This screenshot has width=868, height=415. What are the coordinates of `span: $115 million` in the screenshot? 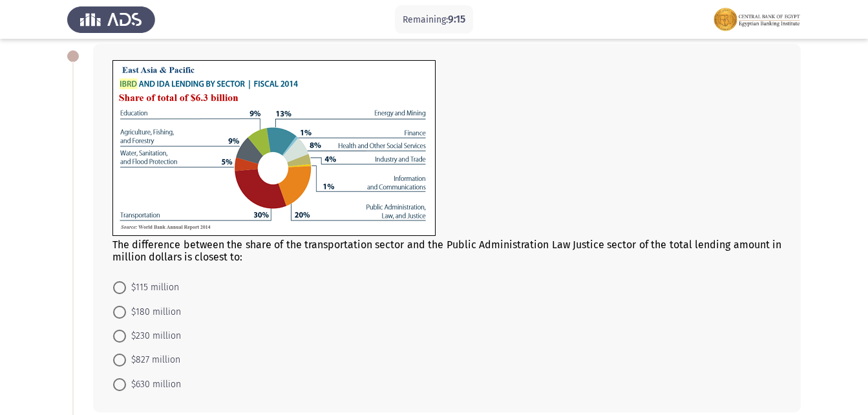 It's located at (152, 288).